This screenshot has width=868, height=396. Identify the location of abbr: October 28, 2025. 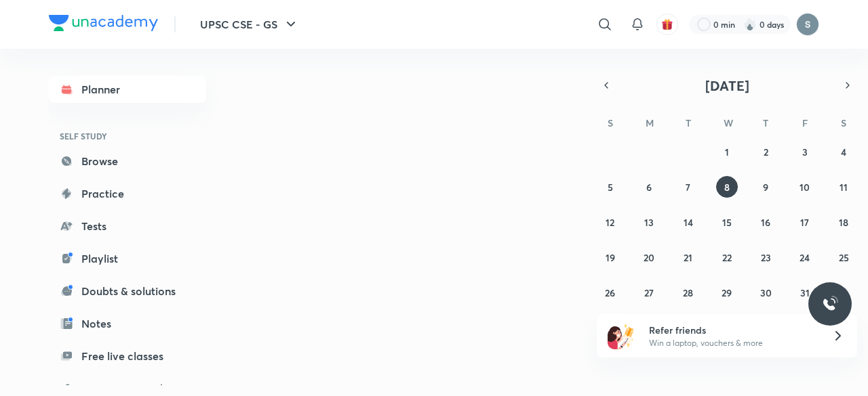
(688, 293).